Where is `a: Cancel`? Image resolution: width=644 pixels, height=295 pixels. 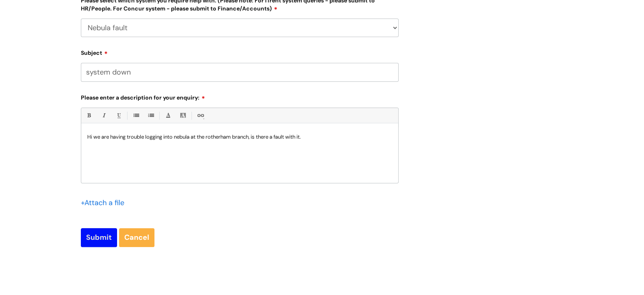
a: Cancel is located at coordinates (137, 237).